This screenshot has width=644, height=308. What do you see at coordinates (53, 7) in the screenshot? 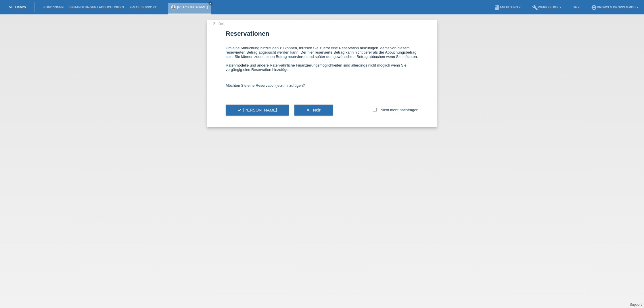
I see `a: Kund*innen` at bounding box center [53, 7].